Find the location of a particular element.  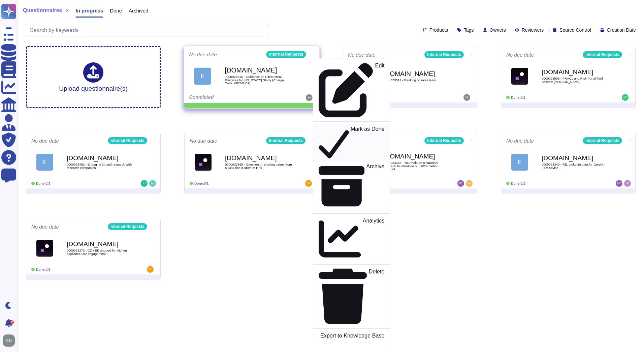

span: Reviewers is located at coordinates (532, 30).